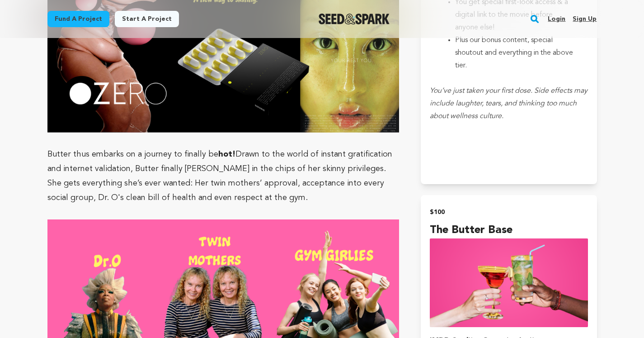 The image size is (644, 338). What do you see at coordinates (354, 19) in the screenshot?
I see `img: Seed&Spark Logo Dark Mode` at bounding box center [354, 19].